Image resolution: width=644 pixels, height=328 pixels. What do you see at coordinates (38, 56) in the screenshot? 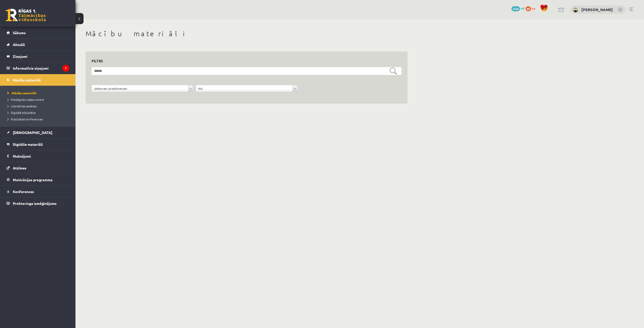
I see `a: Ziņojumi` at bounding box center [38, 56].